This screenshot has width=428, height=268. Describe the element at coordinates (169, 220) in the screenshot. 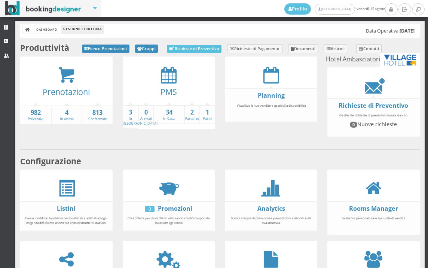

I see `div: Crea offerte per i tuoi clienti utilizzando i codici coupon da associare agli sconti` at that location.